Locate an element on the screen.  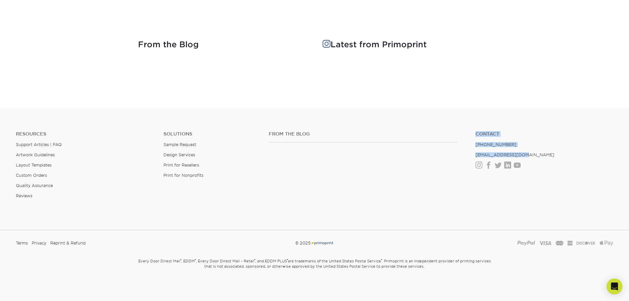
a: Artwork Guidelines is located at coordinates (35, 154).